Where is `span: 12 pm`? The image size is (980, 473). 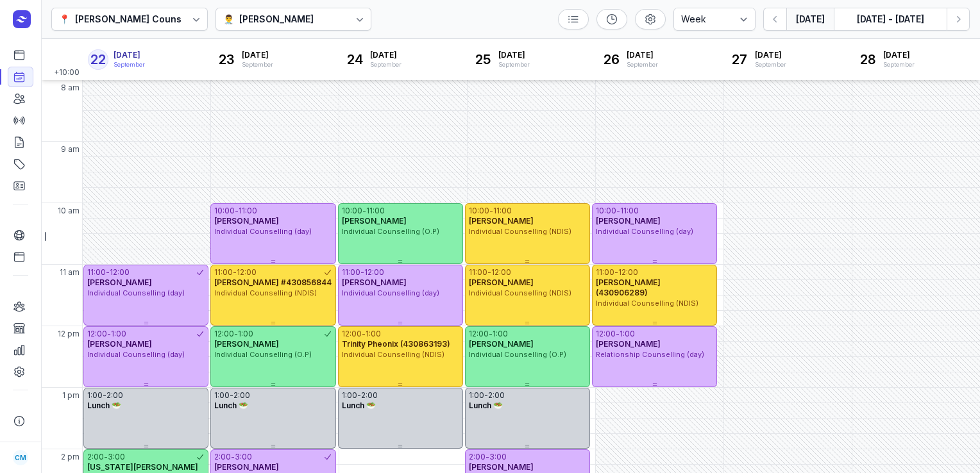 span: 12 pm is located at coordinates (68, 334).